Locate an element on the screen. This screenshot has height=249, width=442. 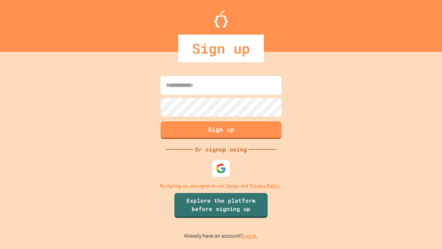
a: Terms is located at coordinates (232, 185).